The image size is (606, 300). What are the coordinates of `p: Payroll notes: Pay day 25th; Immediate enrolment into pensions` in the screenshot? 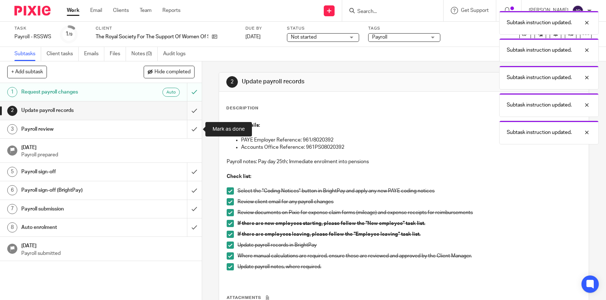 It's located at (404, 162).